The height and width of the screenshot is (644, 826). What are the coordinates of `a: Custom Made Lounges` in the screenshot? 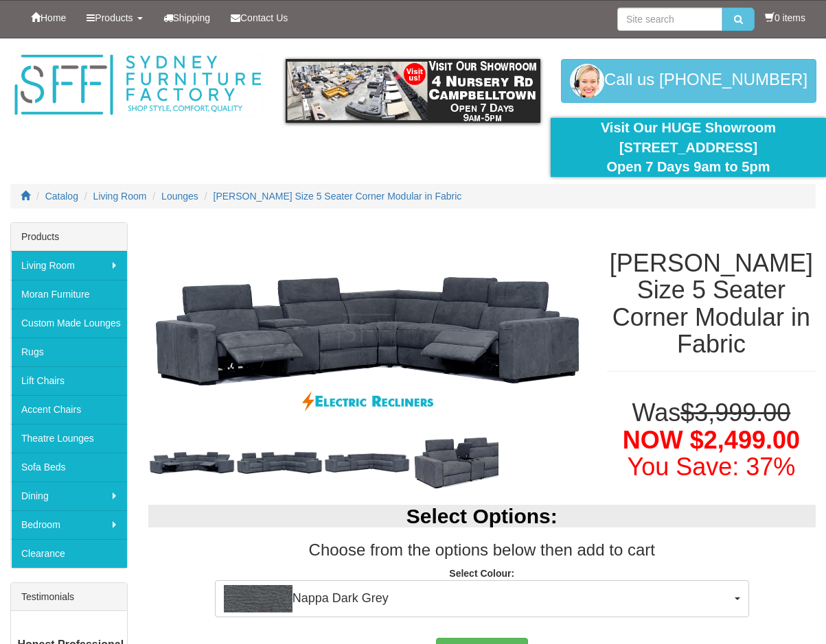 It's located at (69, 323).